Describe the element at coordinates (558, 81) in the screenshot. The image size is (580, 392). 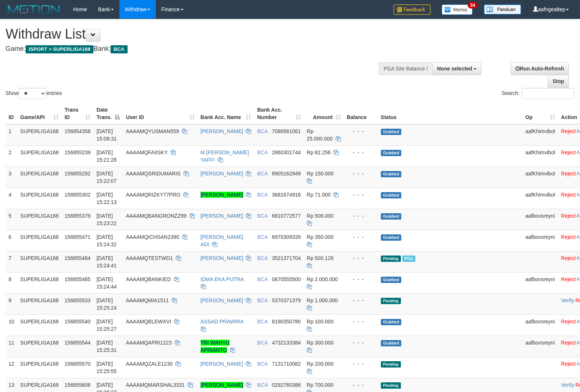
I see `a: Stop` at that location.